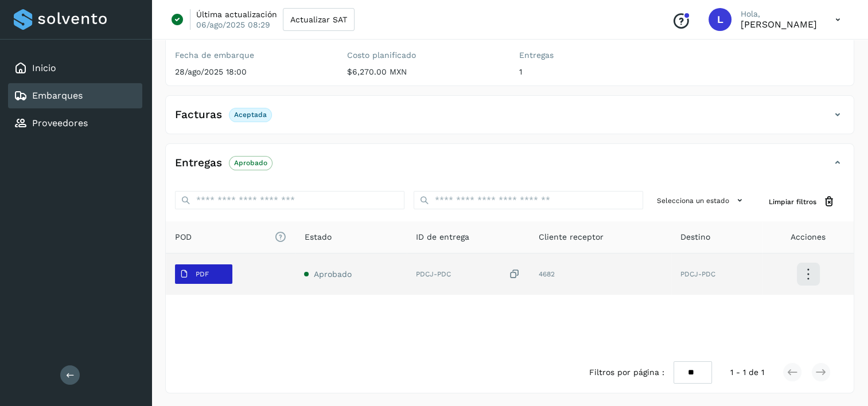 This screenshot has width=868, height=406. I want to click on label: Entregas, so click(596, 55).